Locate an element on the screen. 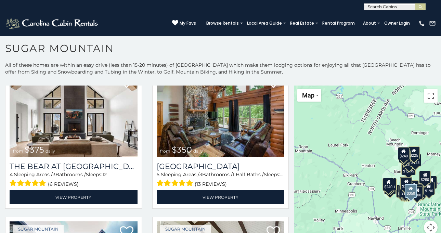 Image resolution: width=441 pixels, height=233 pixels. div: $200 is located at coordinates (413, 187).